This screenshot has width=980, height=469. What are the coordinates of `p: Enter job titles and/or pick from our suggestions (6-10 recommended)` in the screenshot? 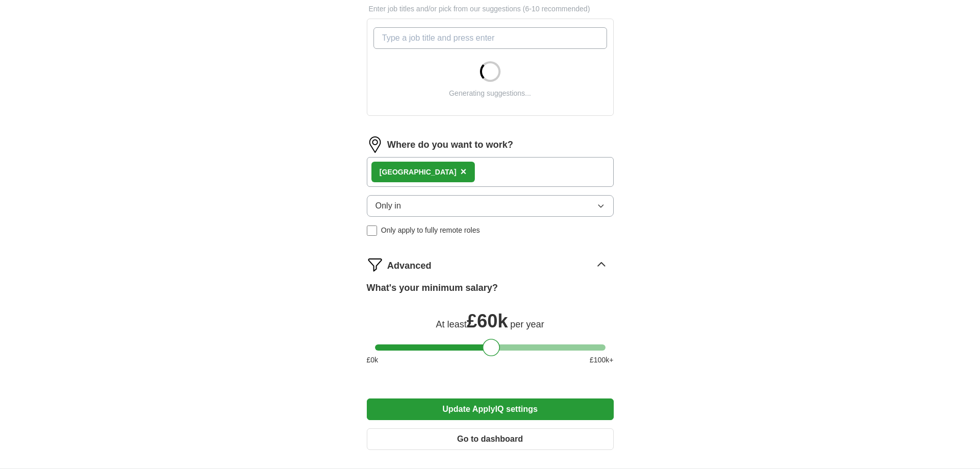 It's located at (490, 9).